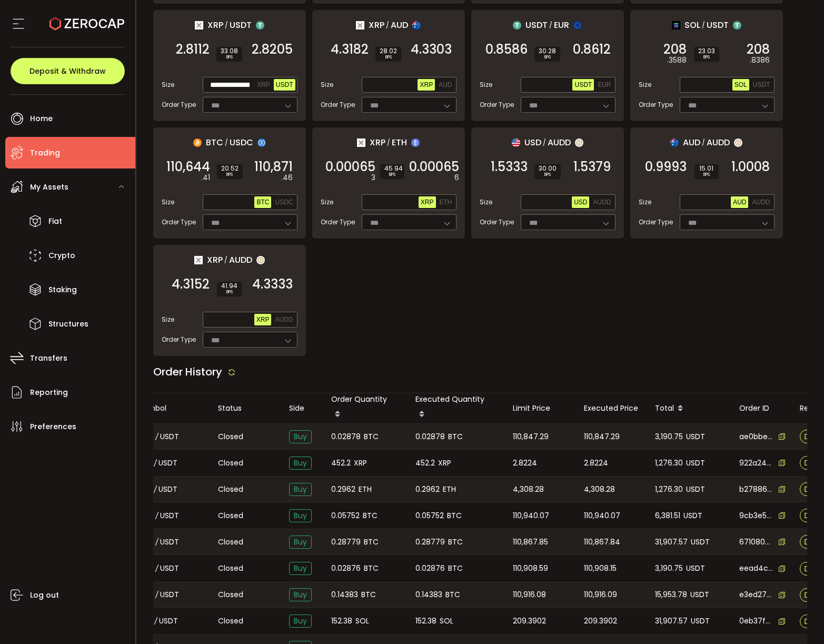 This screenshot has width=824, height=644. I want to click on button: EUR, so click(604, 85).